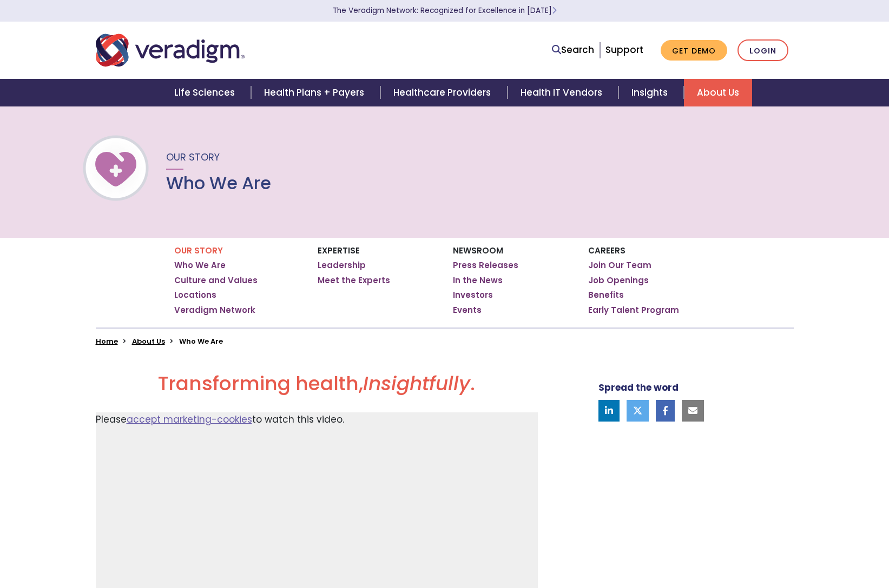  Describe the element at coordinates (485, 265) in the screenshot. I see `a: Press Releases` at that location.